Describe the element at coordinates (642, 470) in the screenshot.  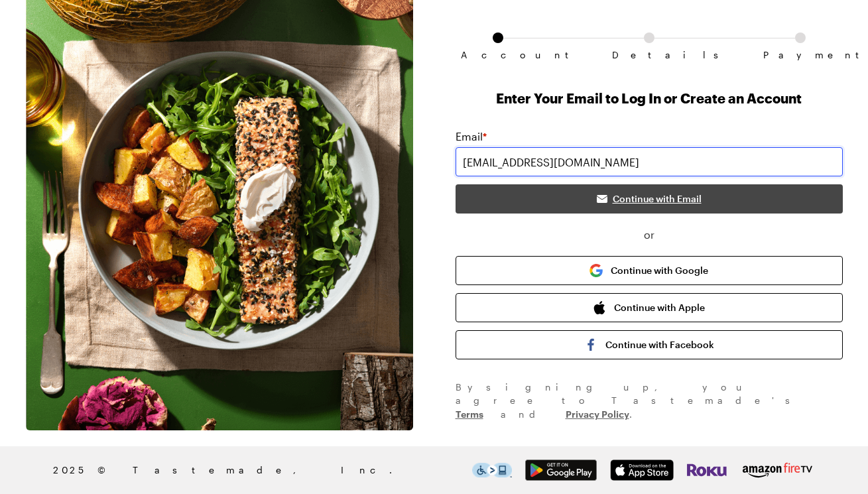
I see `img: App Store` at that location.